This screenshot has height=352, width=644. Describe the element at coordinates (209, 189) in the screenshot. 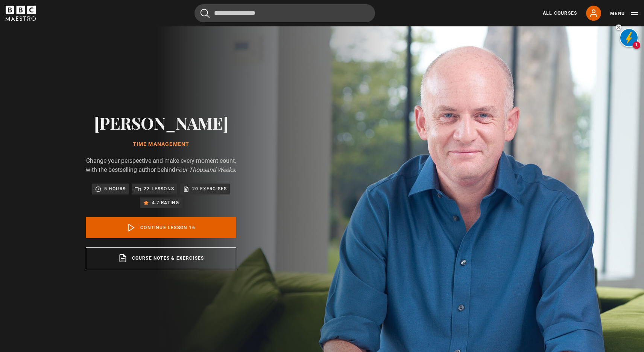

I see `p: 20 exercises` at that location.